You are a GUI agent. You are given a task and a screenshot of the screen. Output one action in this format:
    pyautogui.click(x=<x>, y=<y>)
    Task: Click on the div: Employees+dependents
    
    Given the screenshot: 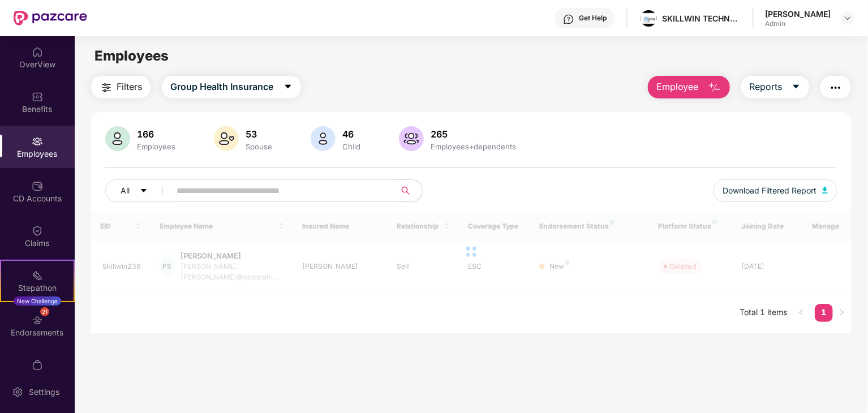 What is the action you would take?
    pyautogui.click(x=473, y=147)
    